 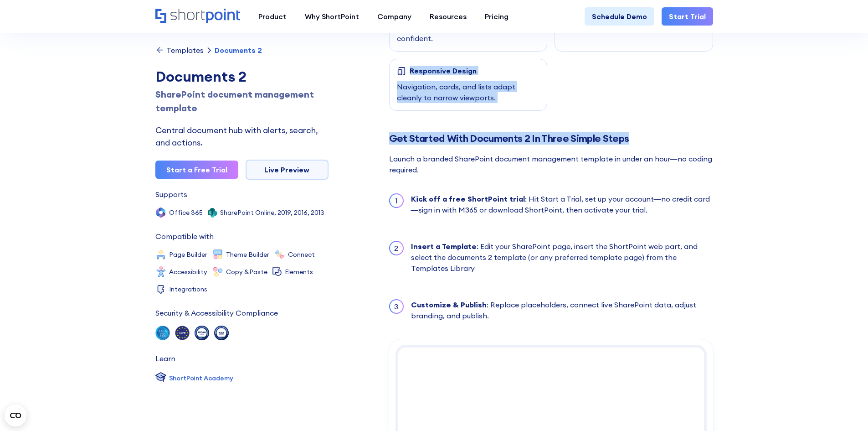 I want to click on a: Live Preview, so click(x=287, y=170).